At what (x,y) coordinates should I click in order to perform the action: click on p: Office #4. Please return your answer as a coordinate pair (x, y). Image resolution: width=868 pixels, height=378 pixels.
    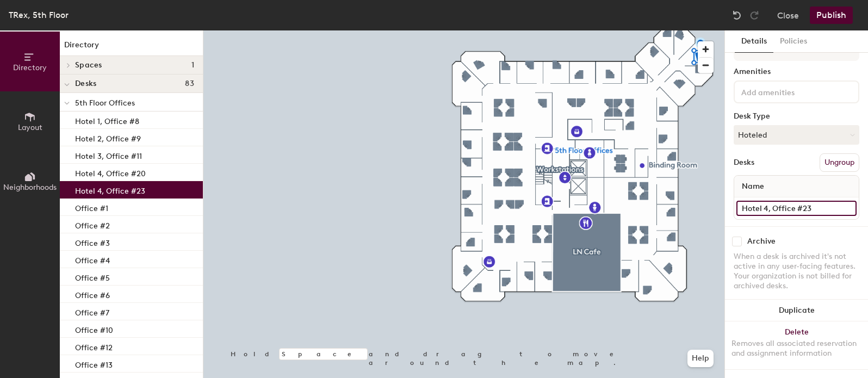
    Looking at the image, I should click on (93, 259).